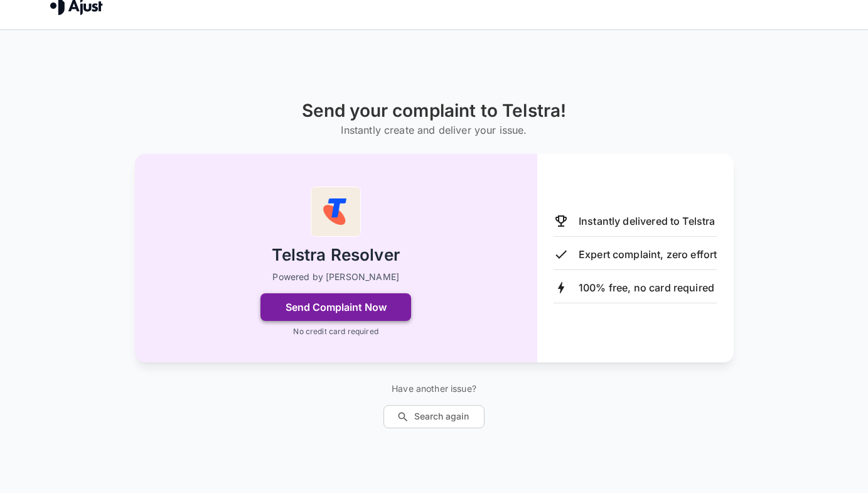  I want to click on button: Search again, so click(434, 416).